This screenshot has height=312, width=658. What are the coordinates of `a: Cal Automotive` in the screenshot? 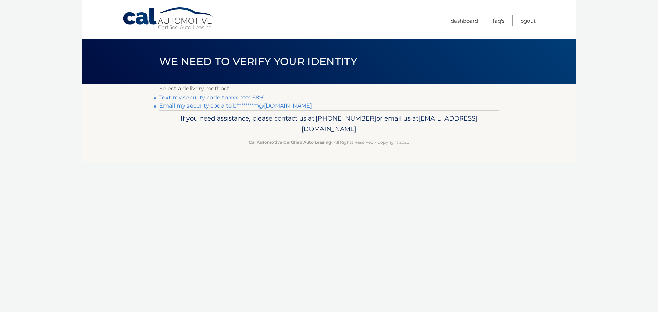 It's located at (169, 19).